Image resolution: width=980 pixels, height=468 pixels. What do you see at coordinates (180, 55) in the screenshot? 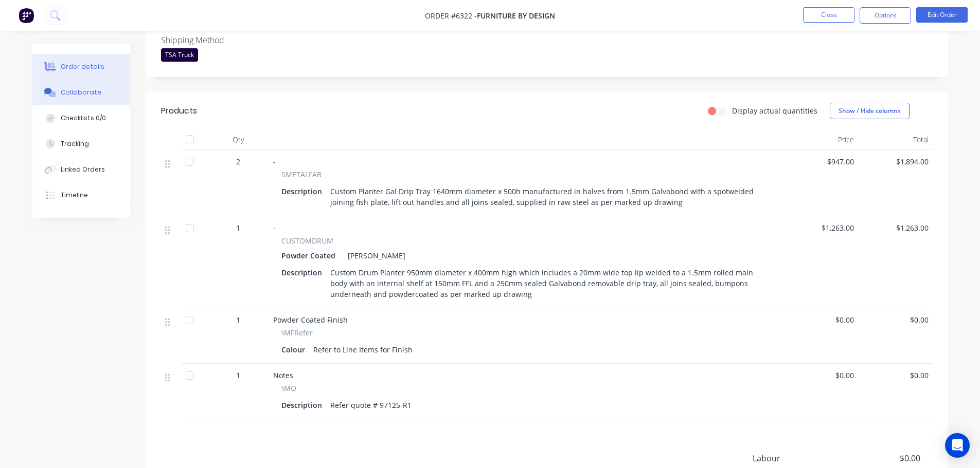
I see `div: TSA Truck` at bounding box center [180, 55].